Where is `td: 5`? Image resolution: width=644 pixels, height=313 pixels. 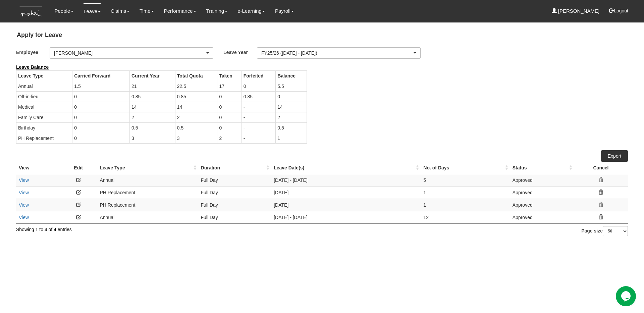 td: 5 is located at coordinates (465, 180).